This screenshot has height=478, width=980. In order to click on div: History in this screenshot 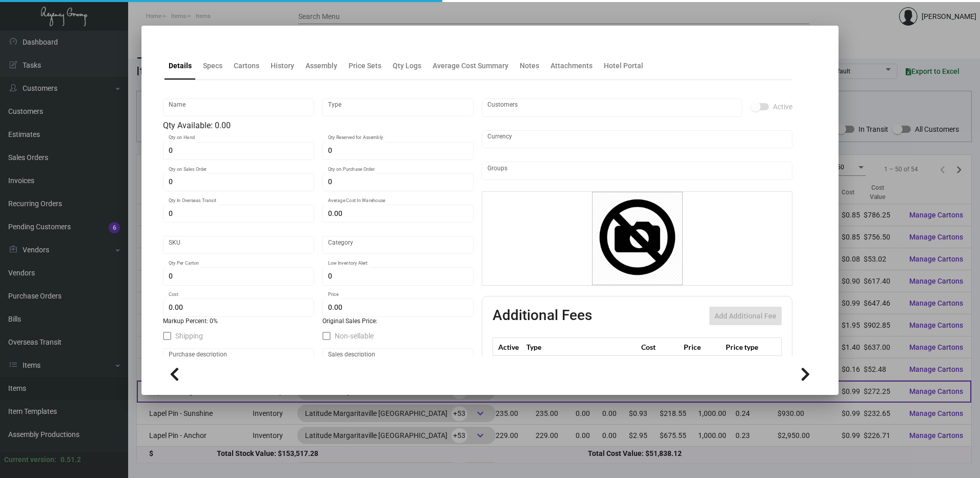, I will do `click(282, 66)`.